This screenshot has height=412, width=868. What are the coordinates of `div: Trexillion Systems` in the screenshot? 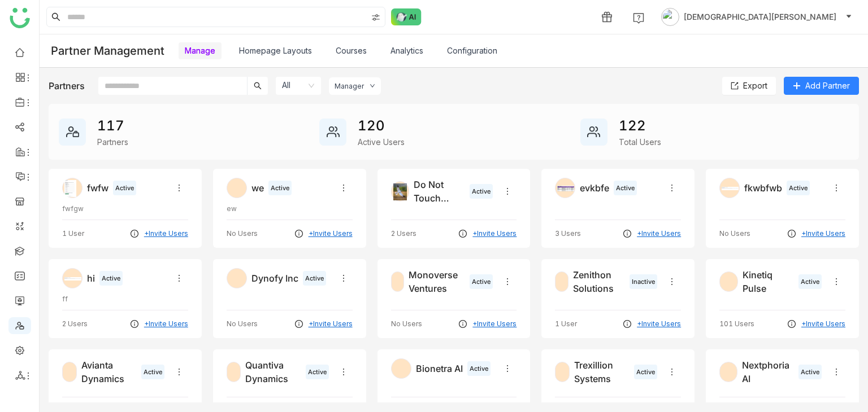 It's located at (602, 372).